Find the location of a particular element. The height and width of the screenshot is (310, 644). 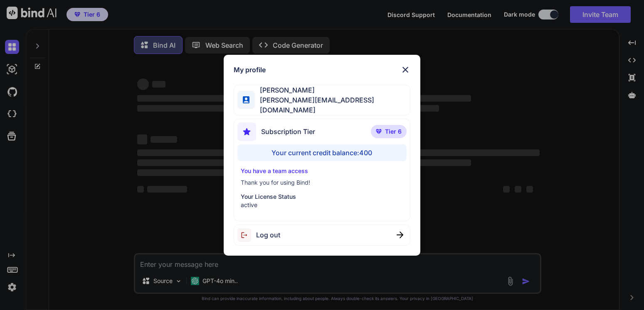

span: Tier 6 is located at coordinates (394, 132).